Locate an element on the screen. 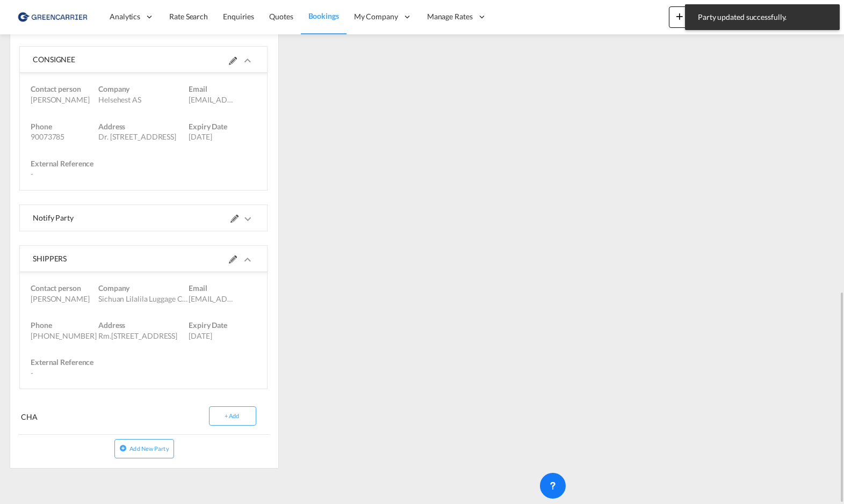 This screenshot has height=504, width=844. span: Quotes is located at coordinates (281, 16).